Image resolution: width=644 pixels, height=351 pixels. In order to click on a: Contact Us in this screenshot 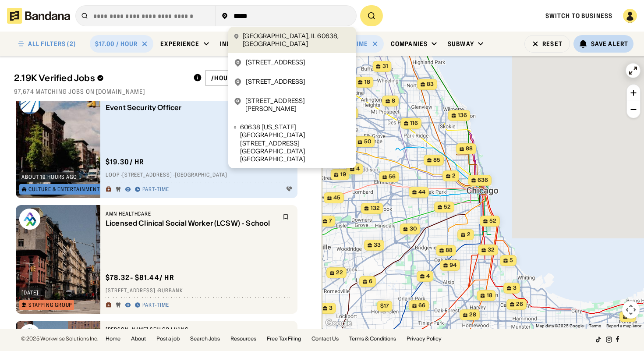, I will do `click(325, 339)`.